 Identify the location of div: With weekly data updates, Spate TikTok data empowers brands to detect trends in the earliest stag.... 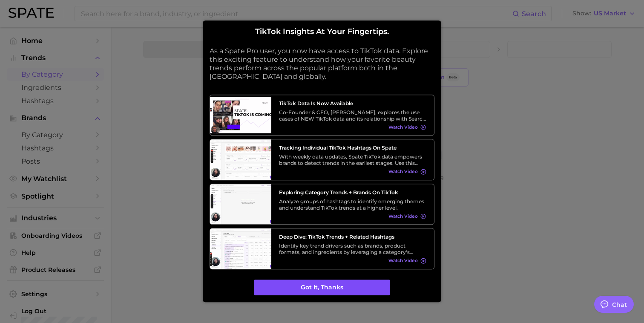
(353, 160).